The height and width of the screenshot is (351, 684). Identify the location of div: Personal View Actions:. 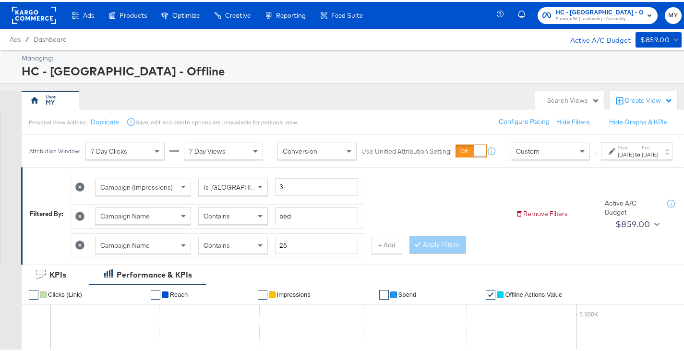
(58, 120).